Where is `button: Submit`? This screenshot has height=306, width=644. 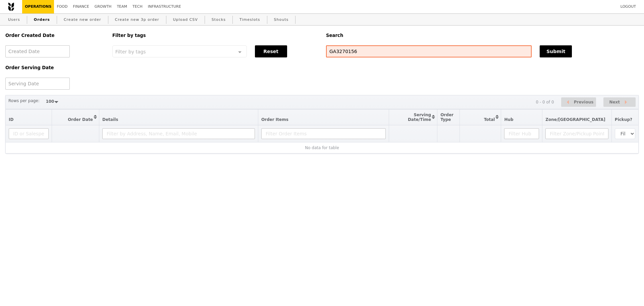
button: Submit is located at coordinates (556, 51).